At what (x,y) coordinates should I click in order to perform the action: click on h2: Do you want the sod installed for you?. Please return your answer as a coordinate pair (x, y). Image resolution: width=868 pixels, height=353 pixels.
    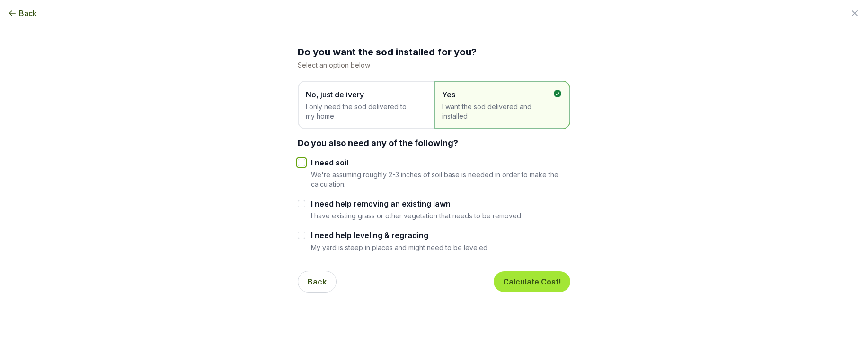
    Looking at the image, I should click on (434, 52).